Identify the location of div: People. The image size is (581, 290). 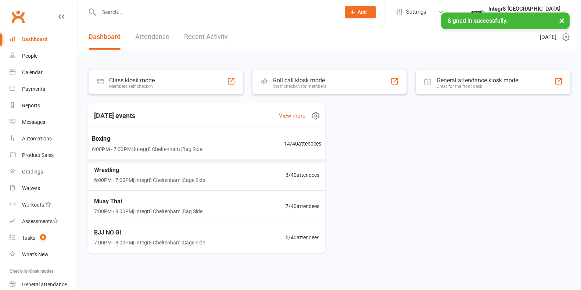
(30, 56).